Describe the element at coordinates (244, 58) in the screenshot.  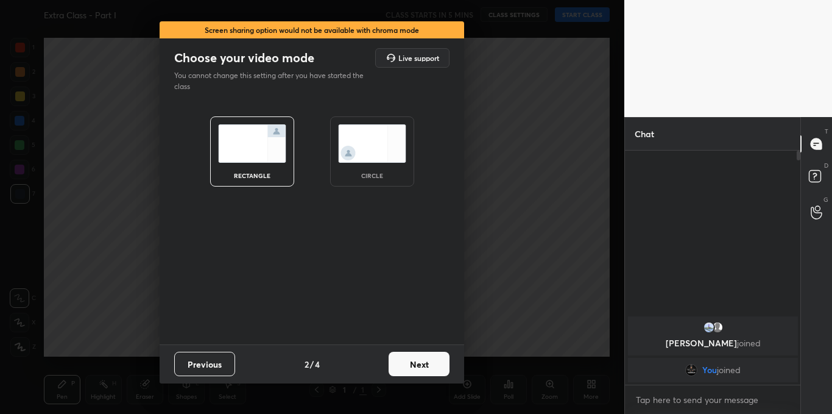
I see `h2: Choose your video mode` at that location.